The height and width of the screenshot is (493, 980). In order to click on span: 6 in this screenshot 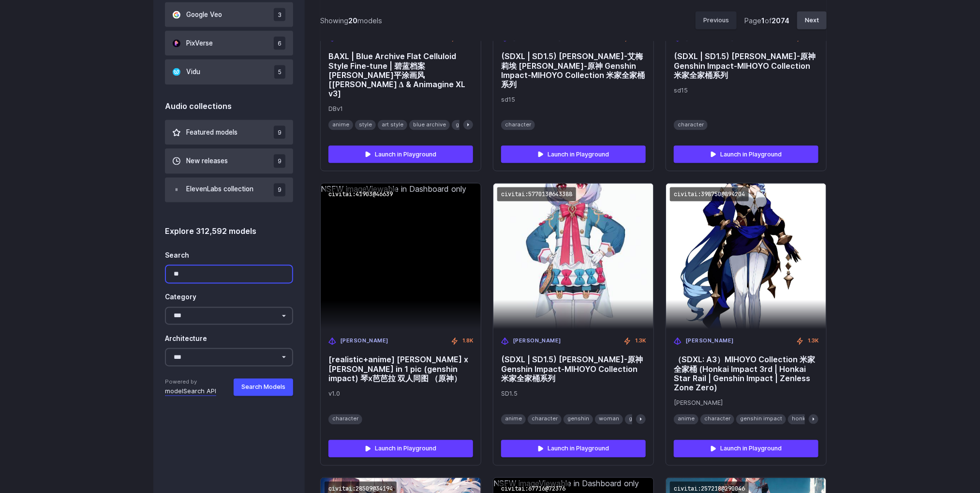, I will do `click(280, 43)`.